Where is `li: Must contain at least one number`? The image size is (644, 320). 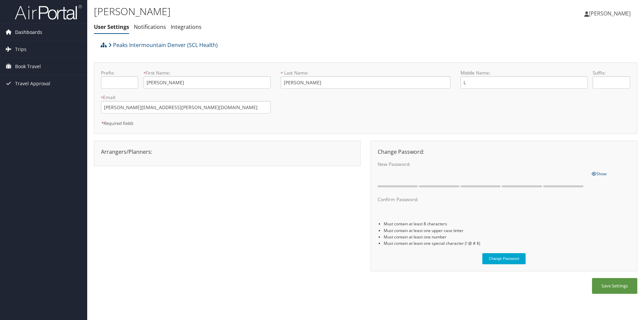 li: Must contain at least one number is located at coordinates (507, 236).